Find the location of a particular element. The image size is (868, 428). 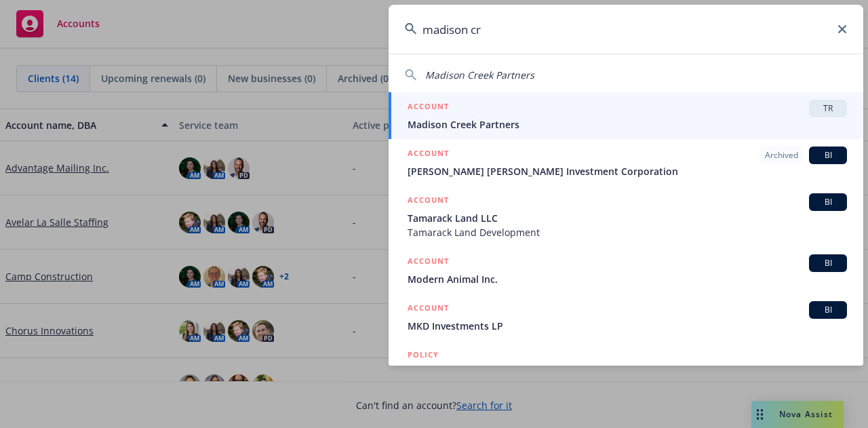

a: ACCOUNTBIModern Animal Inc. is located at coordinates (626, 270).